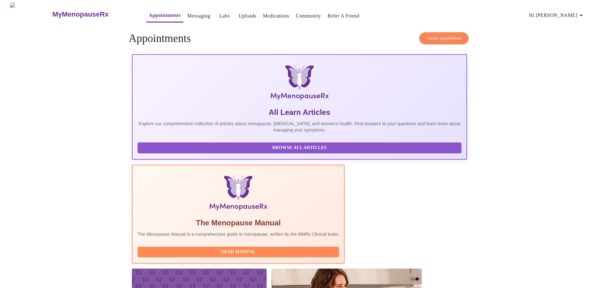 This screenshot has height=288, width=599. I want to click on p: The Menopause Manual is a comprehensive guide to menopause, written by the MMRx Clinical team., so click(238, 234).